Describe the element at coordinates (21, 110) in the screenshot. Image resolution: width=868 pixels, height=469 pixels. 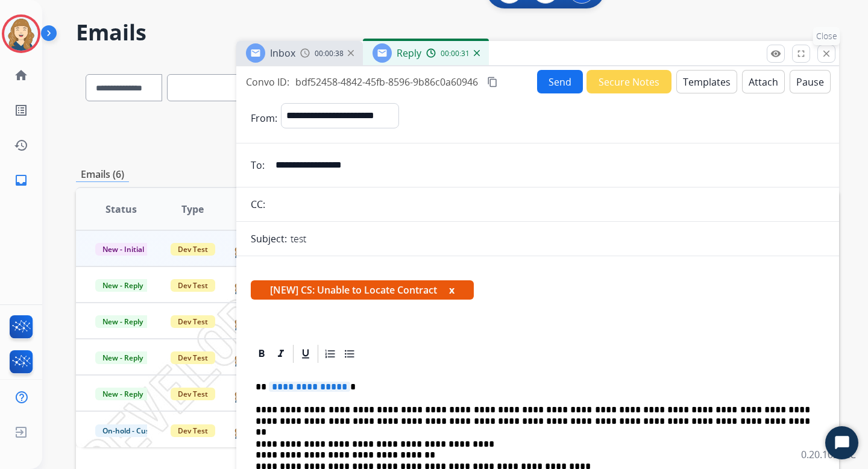
I see `mat-icon: list_alt` at that location.